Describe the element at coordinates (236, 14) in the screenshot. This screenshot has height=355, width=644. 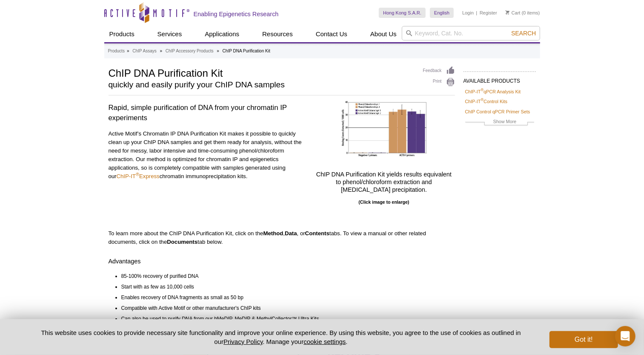
I see `h2: Enabling Epigenetics Research` at that location.